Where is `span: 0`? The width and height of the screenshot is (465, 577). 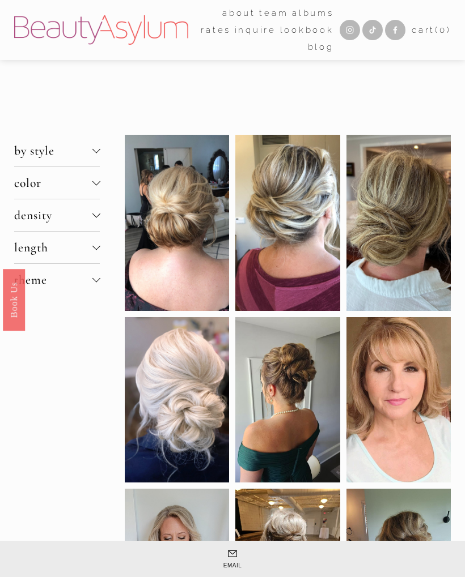
span: 0 is located at coordinates (443, 30).